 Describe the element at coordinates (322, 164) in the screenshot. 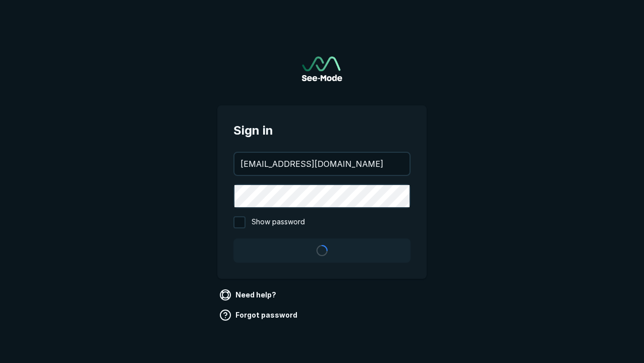

I see `input: your@email.com` at that location.